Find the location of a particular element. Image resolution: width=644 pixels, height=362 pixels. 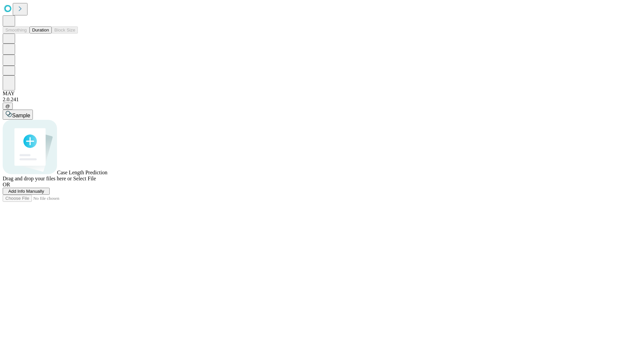

span: OR is located at coordinates (7, 184).